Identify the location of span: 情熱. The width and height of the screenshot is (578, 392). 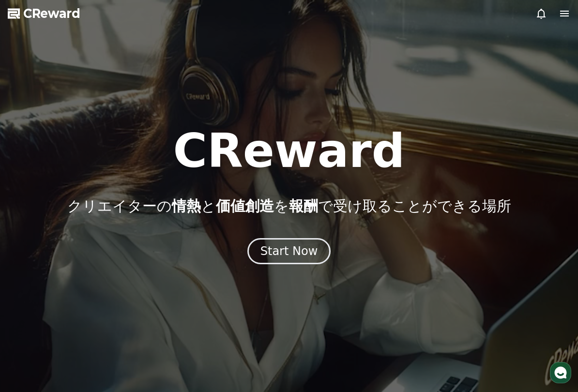
(186, 206).